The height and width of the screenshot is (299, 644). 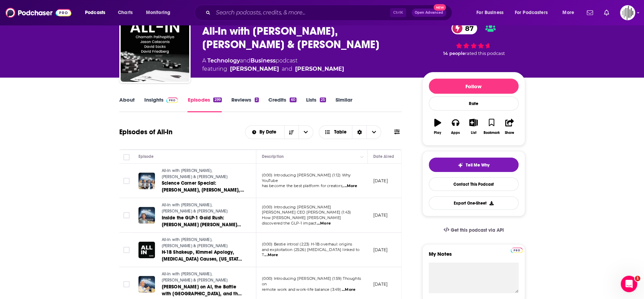 What do you see at coordinates (217, 100) in the screenshot?
I see `div: 299` at bounding box center [217, 100].